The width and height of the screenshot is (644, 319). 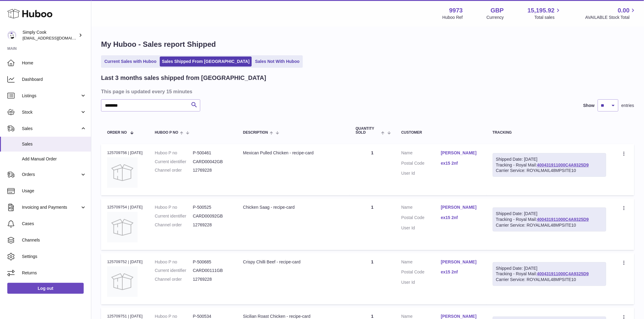 What do you see at coordinates (130, 61) in the screenshot?
I see `a: Current Sales with Huboo` at bounding box center [130, 61].